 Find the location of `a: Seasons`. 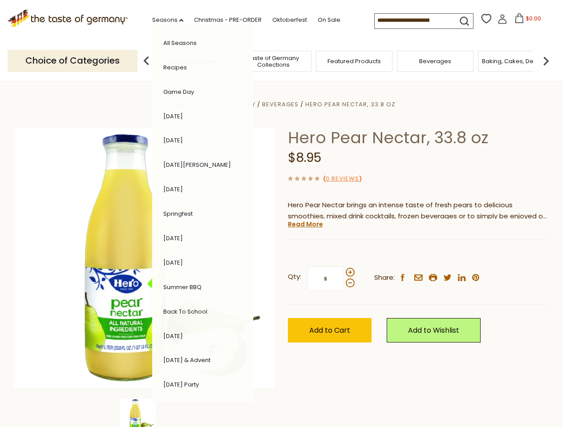

a: Seasons is located at coordinates (168, 20).